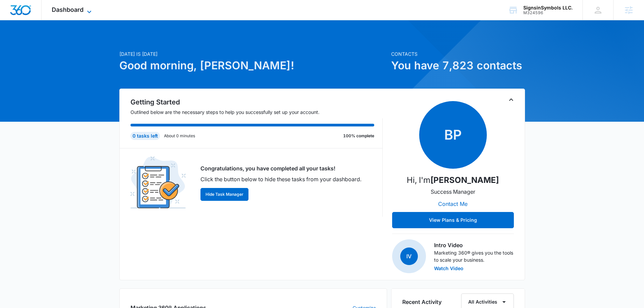 This screenshot has height=308, width=644. Describe the element at coordinates (281, 168) in the screenshot. I see `p: Congratulations, you have completed all your tasks!` at that location.